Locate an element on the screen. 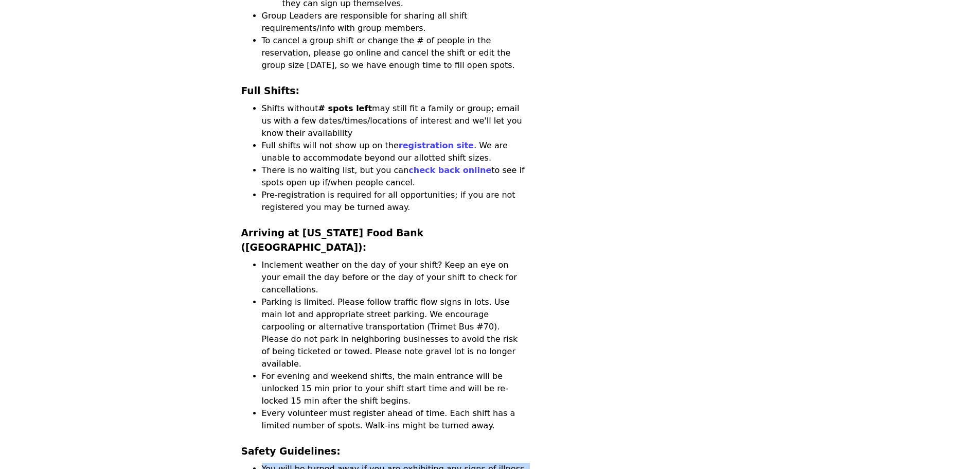 The image size is (980, 469). li: Every volunteer must register ahead of time. Each shift has a limited number of spots. Walk-ins m... is located at coordinates (395, 419).